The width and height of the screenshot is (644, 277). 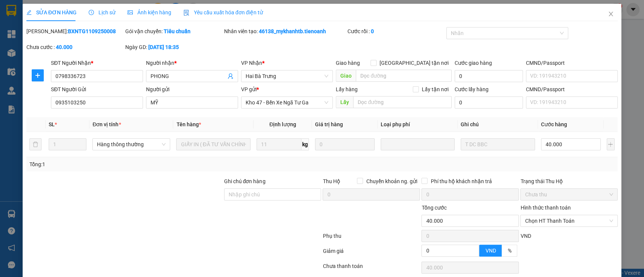 What do you see at coordinates (223, 13) in the screenshot?
I see `span: Yêu cầu xuất hóa đơn điện tử` at bounding box center [223, 13].